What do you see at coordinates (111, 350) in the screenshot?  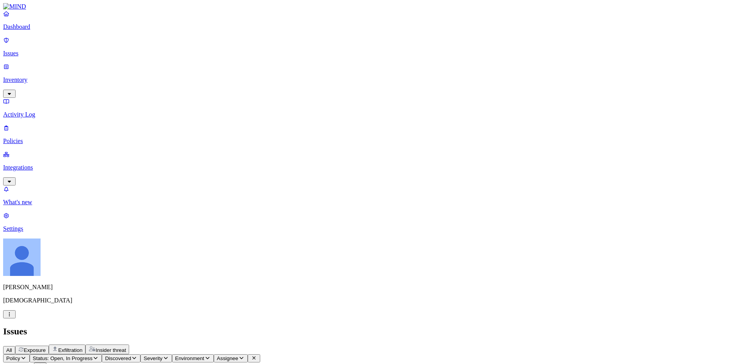 I see `span: Insider threat` at bounding box center [111, 350].